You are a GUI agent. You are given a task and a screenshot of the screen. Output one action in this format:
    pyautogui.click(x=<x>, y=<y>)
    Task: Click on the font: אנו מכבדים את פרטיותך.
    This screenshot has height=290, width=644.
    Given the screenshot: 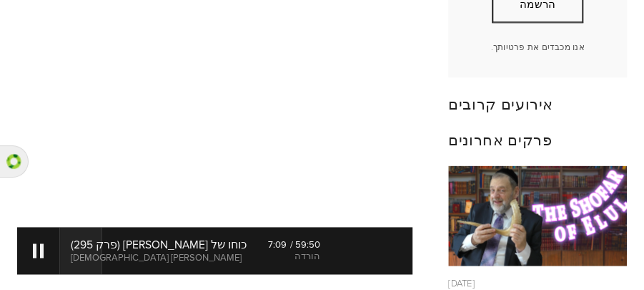 What is the action you would take?
    pyautogui.click(x=537, y=46)
    